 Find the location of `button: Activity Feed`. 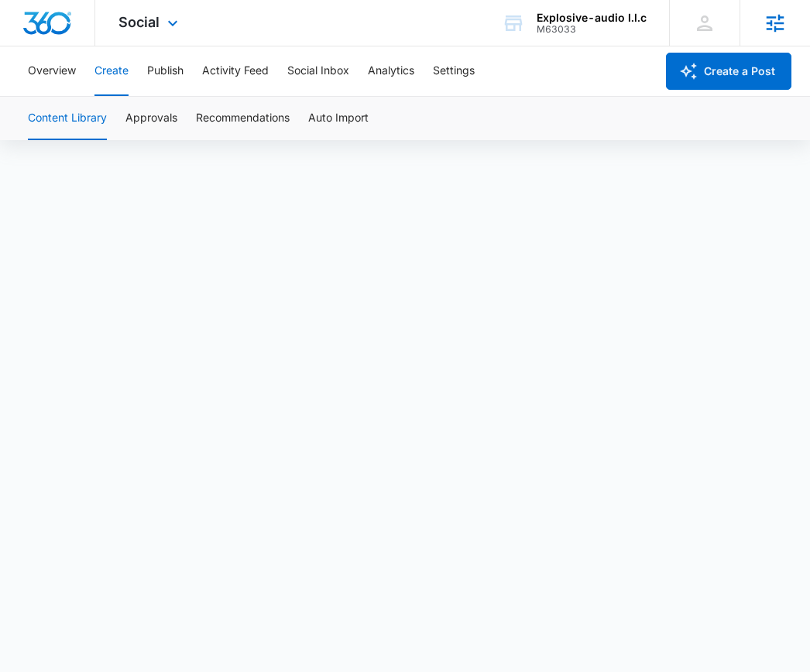

button: Activity Feed is located at coordinates (236, 71).